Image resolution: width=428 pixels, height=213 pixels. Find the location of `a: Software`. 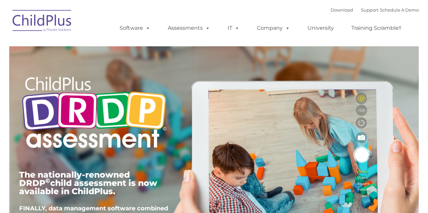

a: Software is located at coordinates (135, 28).